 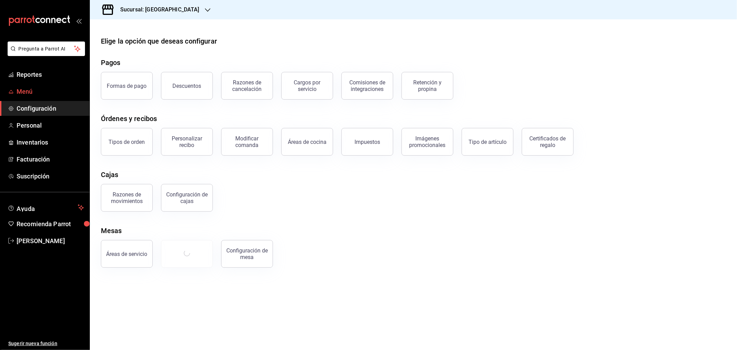 What do you see at coordinates (247, 254) in the screenshot?
I see `button: Configuración de mesa` at bounding box center [247, 254].